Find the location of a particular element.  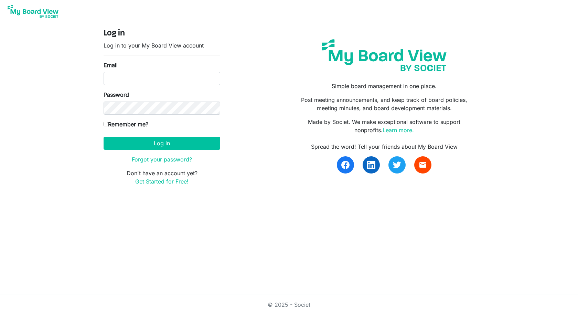

p: Log in to your My Board View account is located at coordinates (162, 45).